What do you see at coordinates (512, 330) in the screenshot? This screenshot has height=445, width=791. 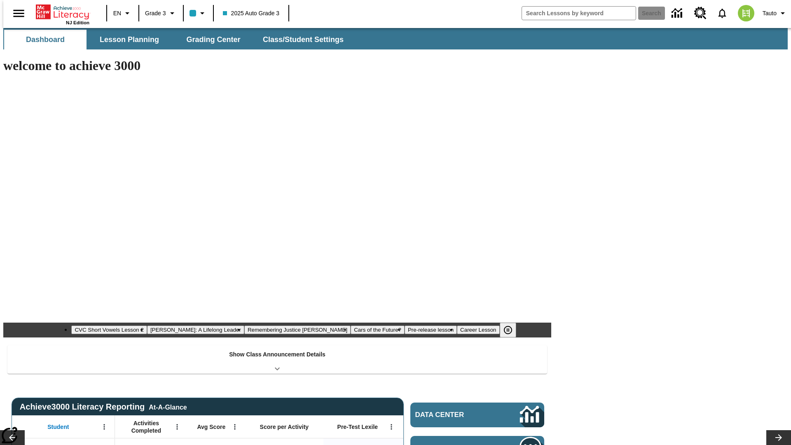 I see `div: Pause` at bounding box center [512, 330].